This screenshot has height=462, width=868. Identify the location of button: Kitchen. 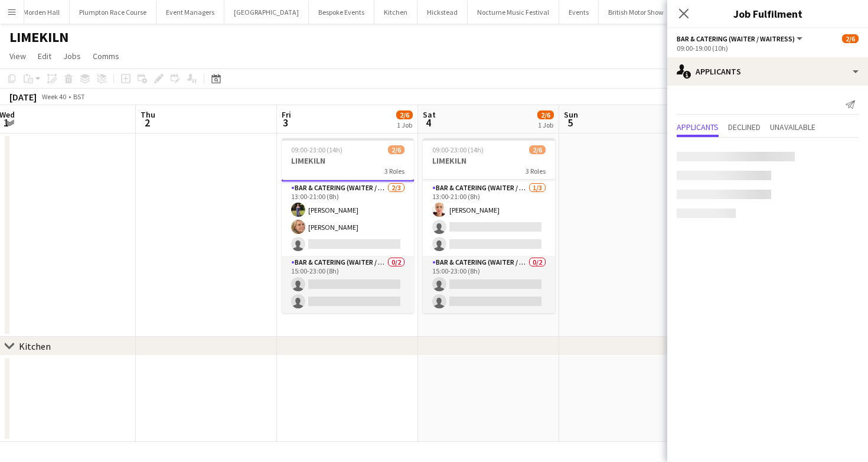
(396, 12).